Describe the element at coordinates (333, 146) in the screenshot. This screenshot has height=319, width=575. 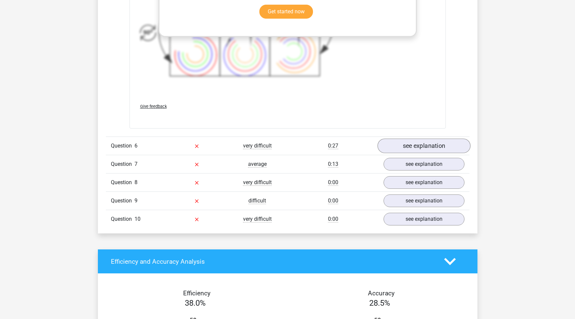
I see `span: 0:27` at that location.